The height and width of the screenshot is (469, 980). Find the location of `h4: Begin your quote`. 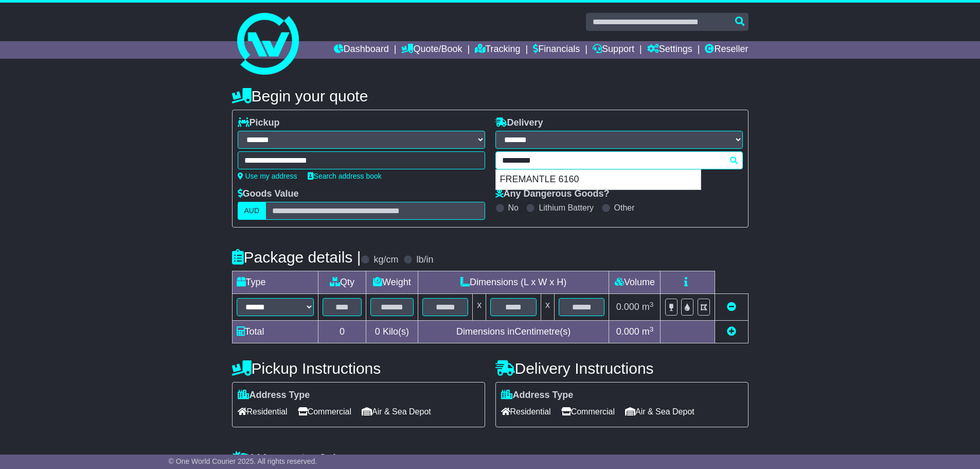

h4: Begin your quote is located at coordinates (490, 96).